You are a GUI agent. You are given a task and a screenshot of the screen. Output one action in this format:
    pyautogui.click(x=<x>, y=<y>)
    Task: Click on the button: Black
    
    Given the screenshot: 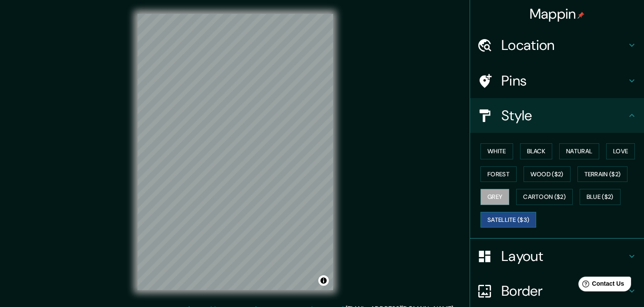 What is the action you would take?
    pyautogui.click(x=536, y=151)
    